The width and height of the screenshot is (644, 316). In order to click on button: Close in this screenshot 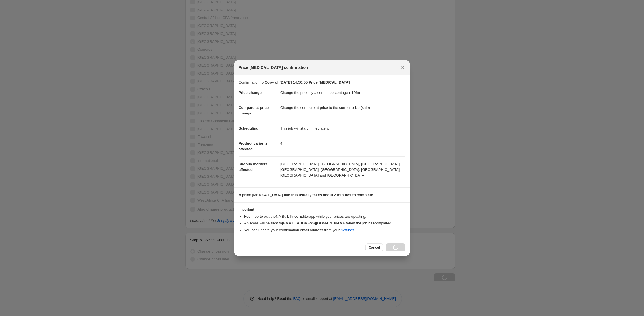, I will do `click(403, 68)`.